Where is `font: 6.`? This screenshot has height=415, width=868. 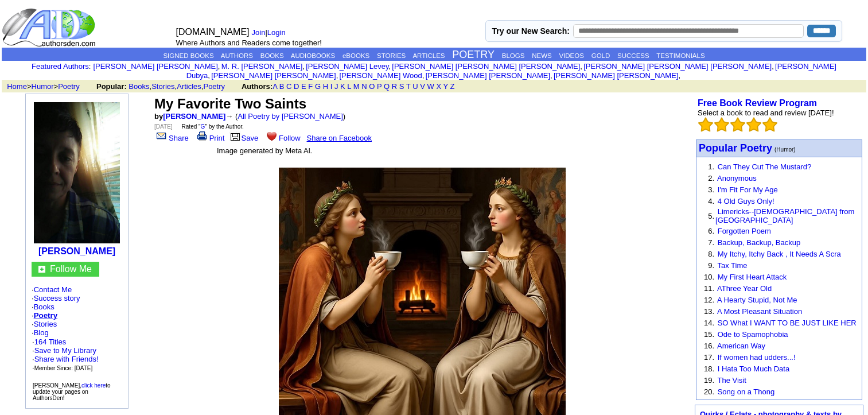 font: 6. is located at coordinates (710, 231).